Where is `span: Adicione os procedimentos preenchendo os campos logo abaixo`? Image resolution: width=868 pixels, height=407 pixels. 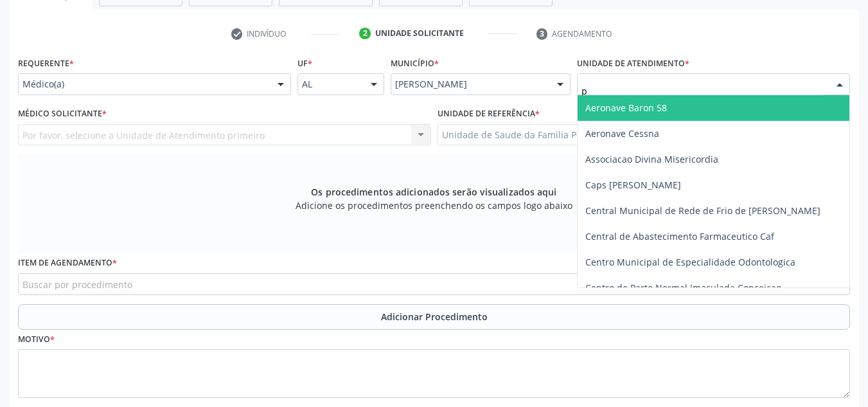
span: Adicione os procedimentos preenchendo os campos logo abaixo is located at coordinates (434, 205).